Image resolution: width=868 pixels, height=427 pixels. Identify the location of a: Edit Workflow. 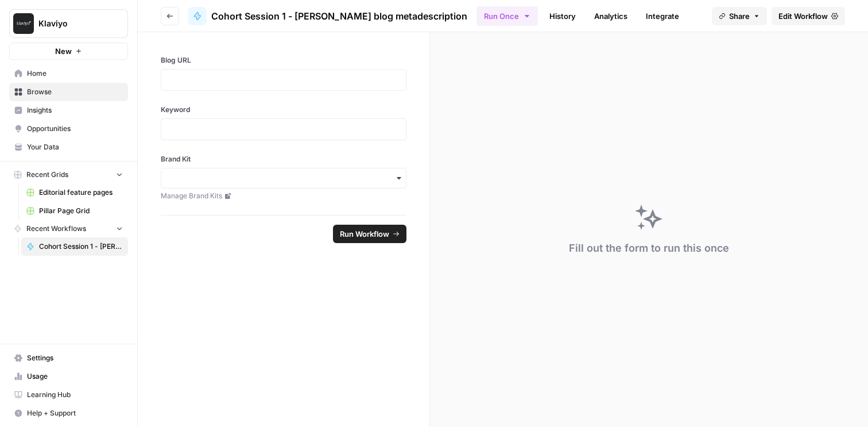
(808, 16).